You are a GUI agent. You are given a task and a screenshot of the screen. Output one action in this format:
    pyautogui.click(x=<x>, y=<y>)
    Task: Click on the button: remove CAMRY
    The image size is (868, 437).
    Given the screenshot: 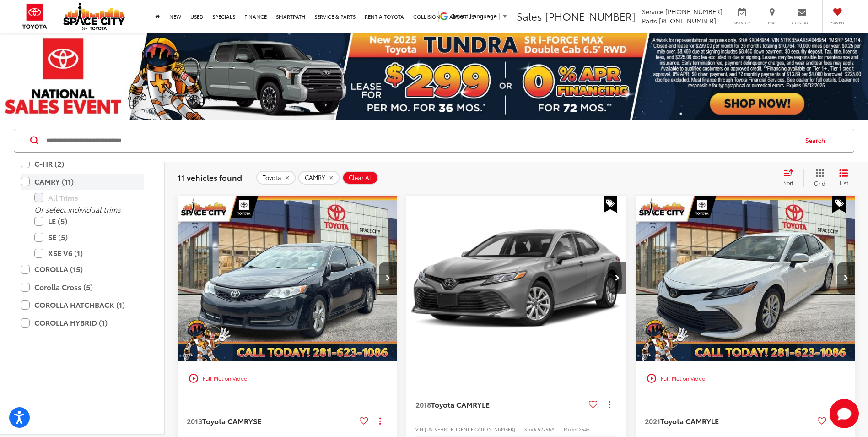 What is the action you would take?
    pyautogui.click(x=319, y=178)
    